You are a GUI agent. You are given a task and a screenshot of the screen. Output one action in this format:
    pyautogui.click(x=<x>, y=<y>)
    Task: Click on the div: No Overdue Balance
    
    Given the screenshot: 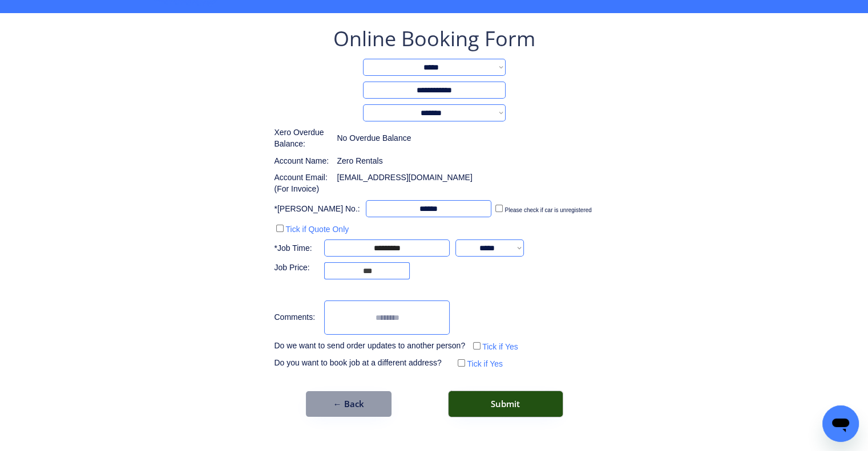 What is the action you would take?
    pyautogui.click(x=374, y=139)
    